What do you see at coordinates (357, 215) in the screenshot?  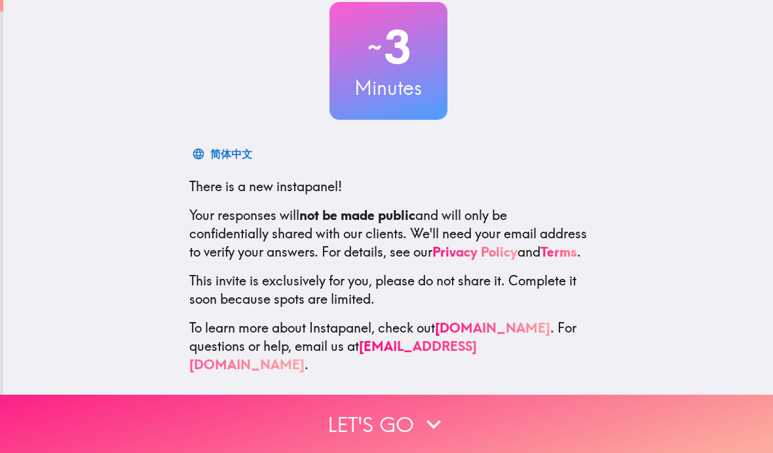 I see `b: not be made public` at bounding box center [357, 215].